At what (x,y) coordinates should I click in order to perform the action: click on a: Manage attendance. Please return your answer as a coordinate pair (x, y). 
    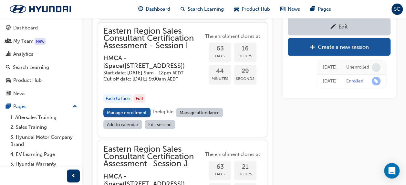
    Looking at the image, I should click on (200, 112).